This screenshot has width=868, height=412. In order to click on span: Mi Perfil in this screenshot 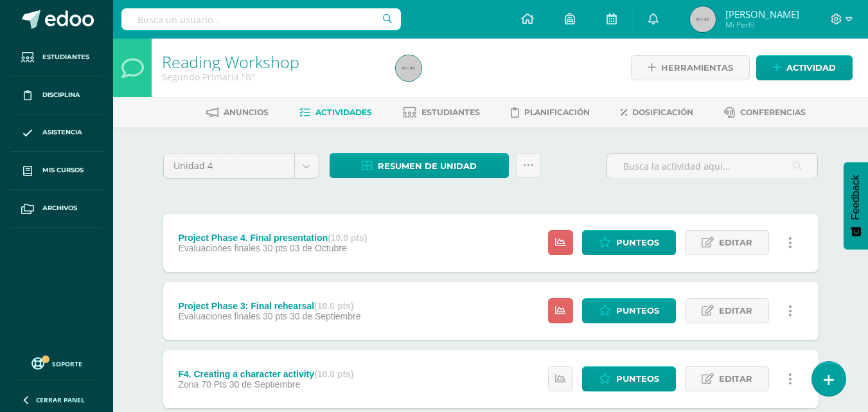, I will do `click(762, 25)`.